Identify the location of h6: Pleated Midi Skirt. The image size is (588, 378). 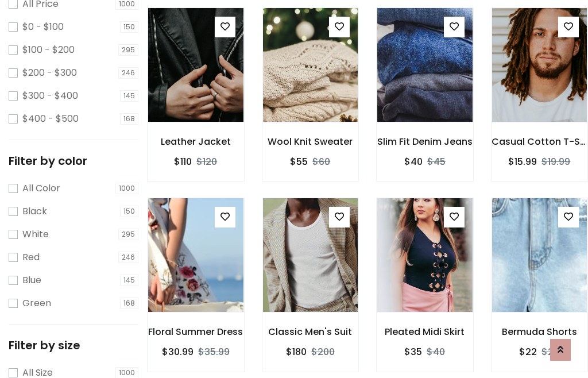
(425, 331).